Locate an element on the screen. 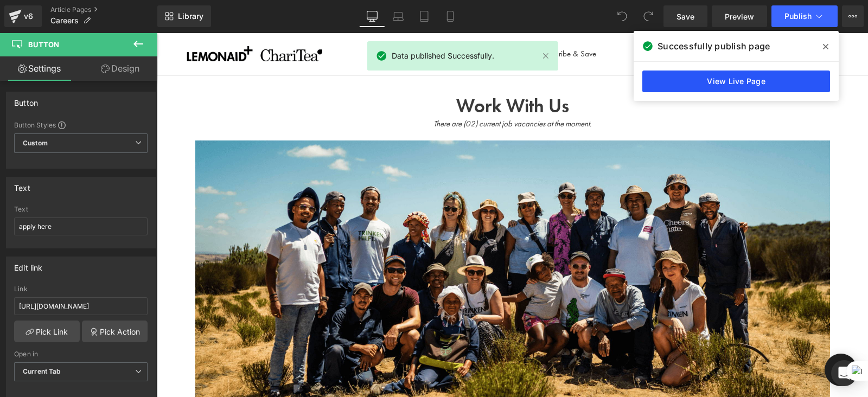  b: Custom is located at coordinates (35, 143).